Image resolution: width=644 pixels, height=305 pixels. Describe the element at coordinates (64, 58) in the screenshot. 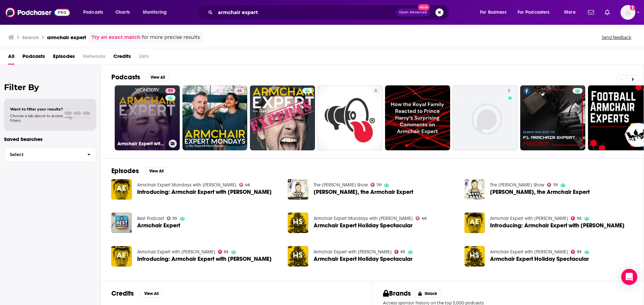

I see `a: Episodes` at that location.